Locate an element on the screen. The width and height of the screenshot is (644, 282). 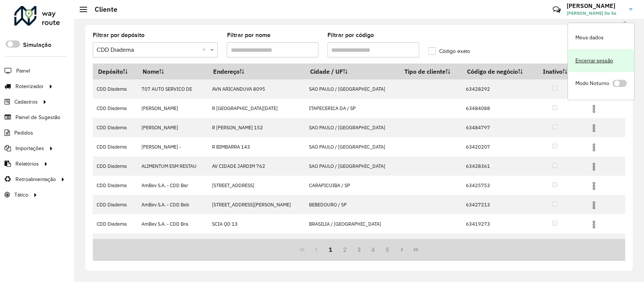
td: ITAPECERICA DA / SP is located at coordinates (352, 108).